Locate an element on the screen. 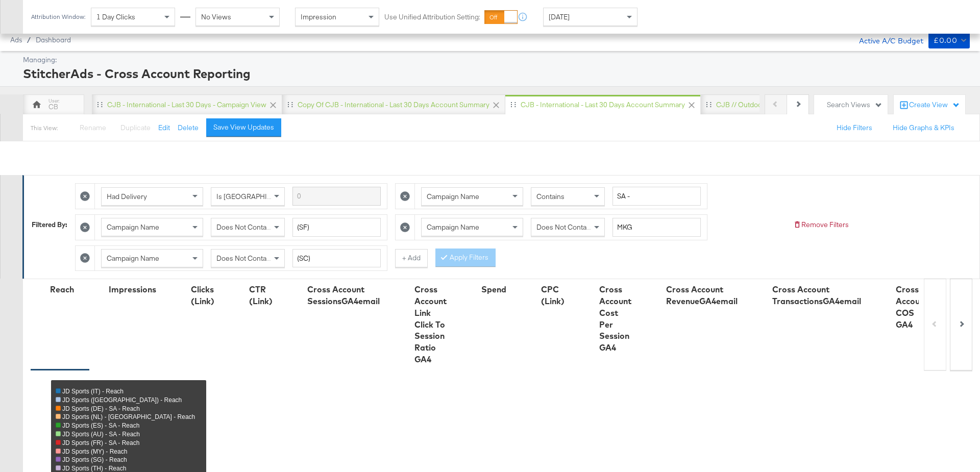 The width and height of the screenshot is (980, 472). div: Search Views is located at coordinates (854, 105).